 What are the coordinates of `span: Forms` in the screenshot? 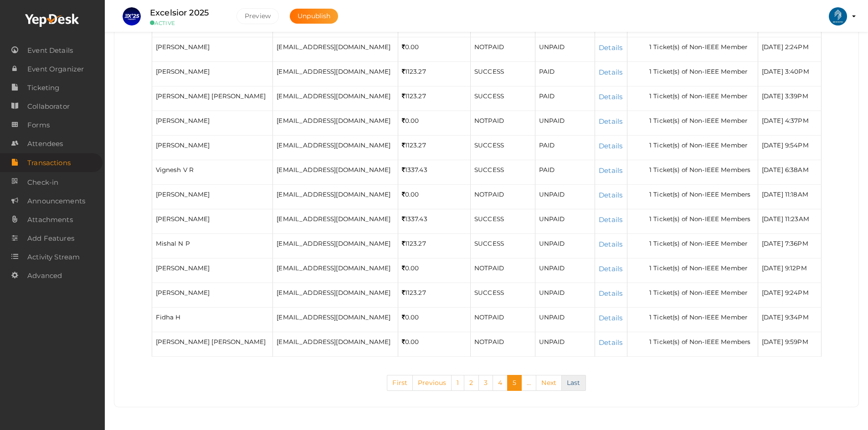 It's located at (38, 125).